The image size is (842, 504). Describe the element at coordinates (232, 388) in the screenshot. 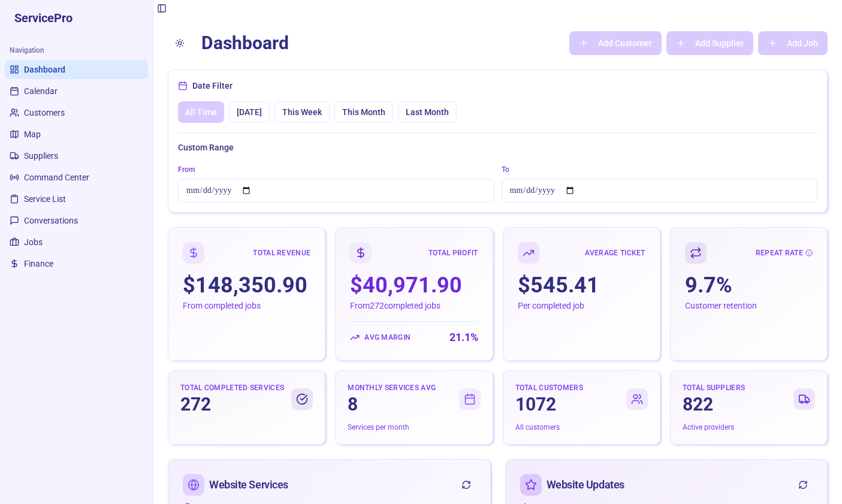

I see `p: Total Completed Services` at that location.